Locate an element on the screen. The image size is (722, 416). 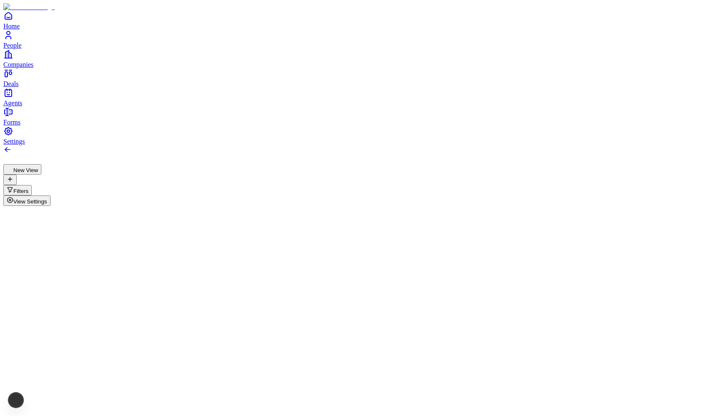
a: Forms is located at coordinates (361, 116).